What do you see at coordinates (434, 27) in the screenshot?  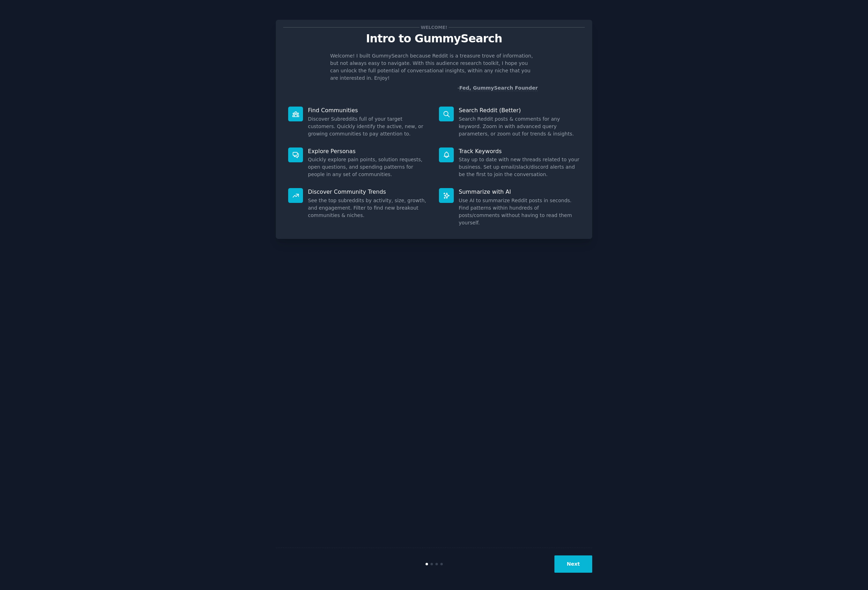 I see `span: Welcome!` at bounding box center [434, 27].